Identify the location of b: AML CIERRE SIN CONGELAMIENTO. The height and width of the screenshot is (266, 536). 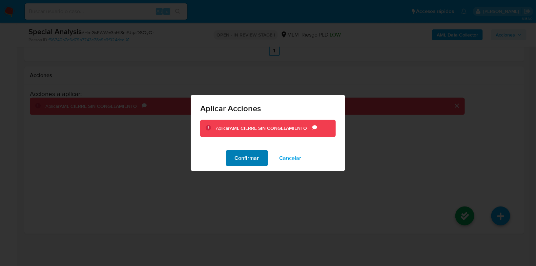
(268, 128).